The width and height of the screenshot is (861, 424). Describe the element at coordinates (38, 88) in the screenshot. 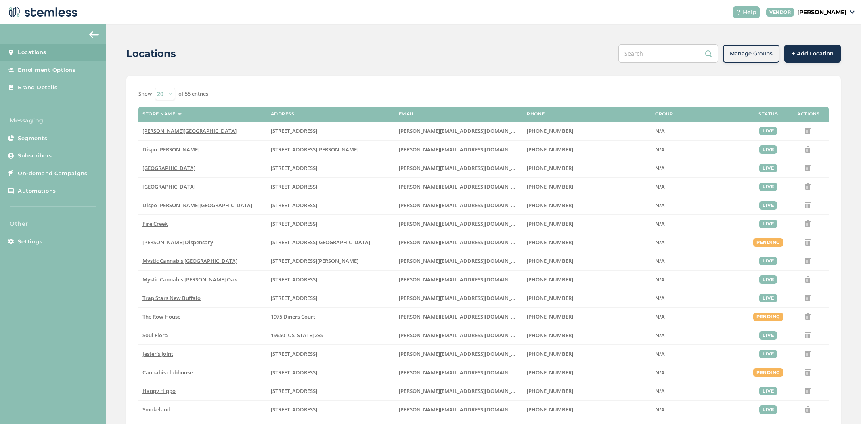

I see `span: Brand Details` at that location.